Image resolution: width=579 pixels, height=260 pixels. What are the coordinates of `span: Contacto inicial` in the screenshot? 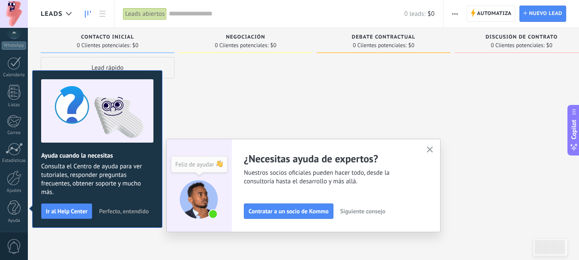 It's located at (108, 37).